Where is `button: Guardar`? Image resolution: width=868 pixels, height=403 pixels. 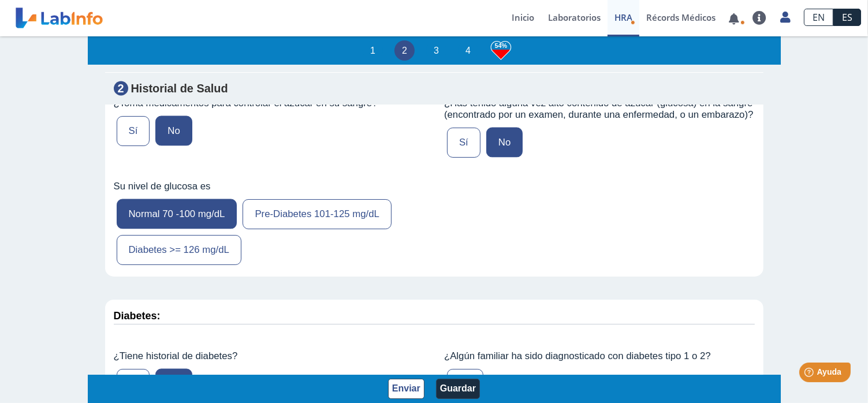
button: Guardar is located at coordinates (458, 389).